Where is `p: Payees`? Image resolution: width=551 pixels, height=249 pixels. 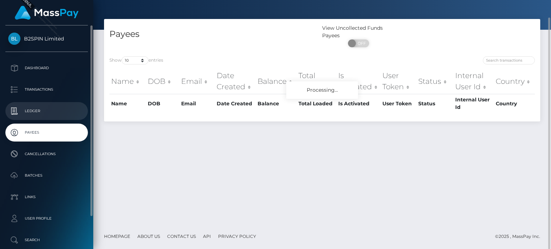 p: Payees is located at coordinates (47, 133).